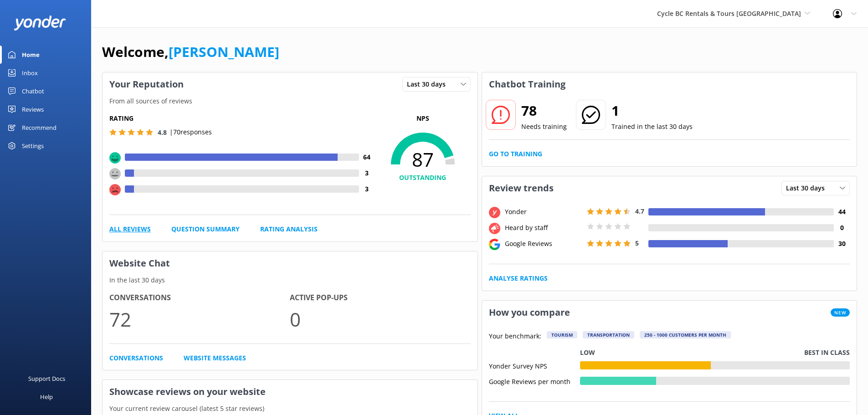  I want to click on span: 4.7, so click(640, 211).